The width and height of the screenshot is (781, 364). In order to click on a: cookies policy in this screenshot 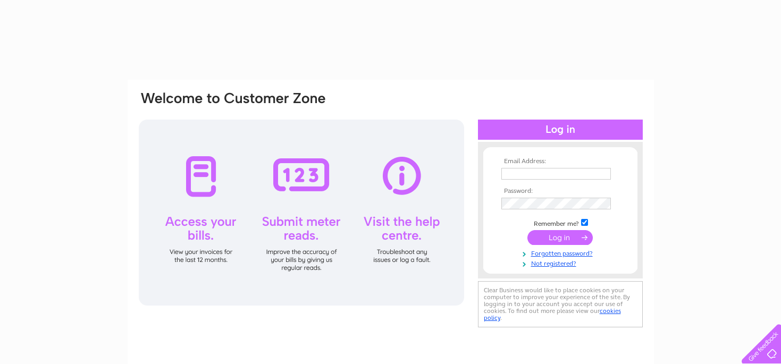, I will do `click(552, 314)`.